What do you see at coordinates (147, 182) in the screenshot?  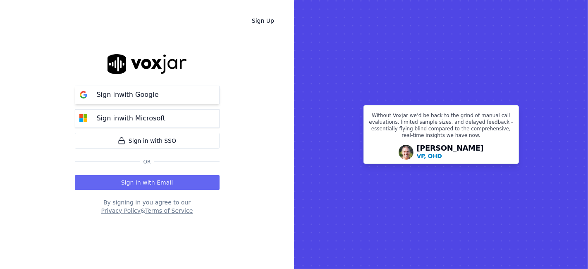 I see `button: Sign in with Email` at bounding box center [147, 182].